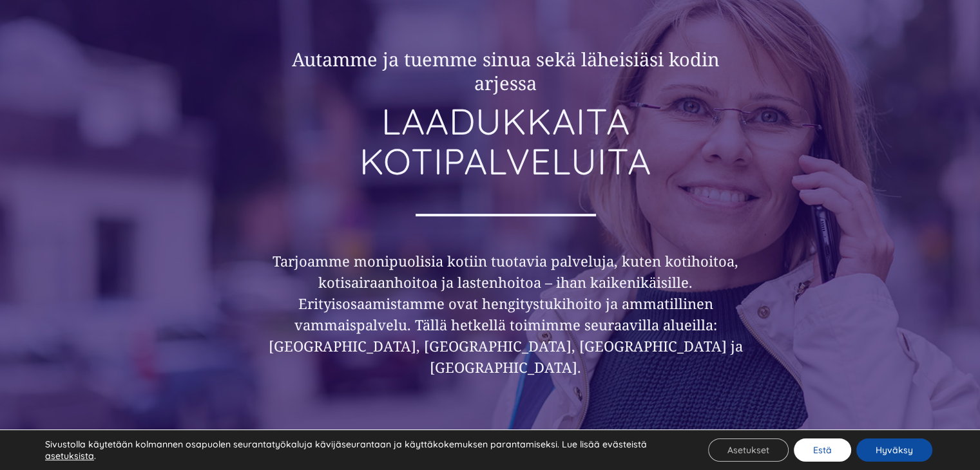 The image size is (980, 470). What do you see at coordinates (894, 450) in the screenshot?
I see `button: Hyväksy` at bounding box center [894, 450].